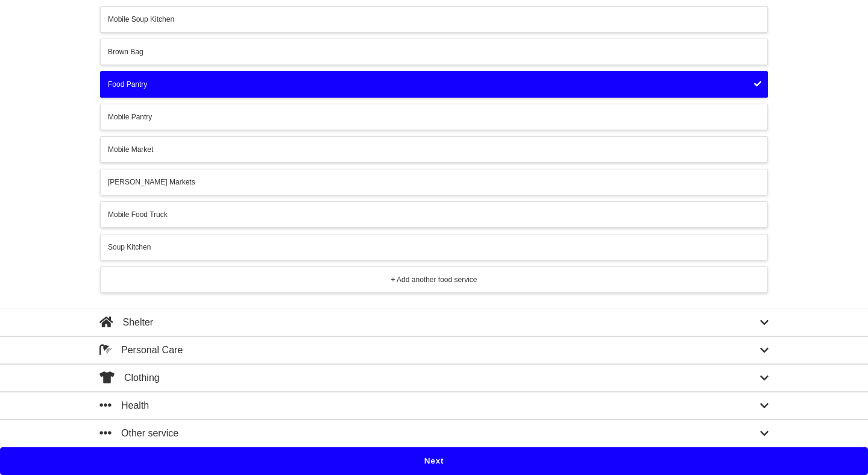 The image size is (868, 475). I want to click on button: Food Pantry, so click(434, 84).